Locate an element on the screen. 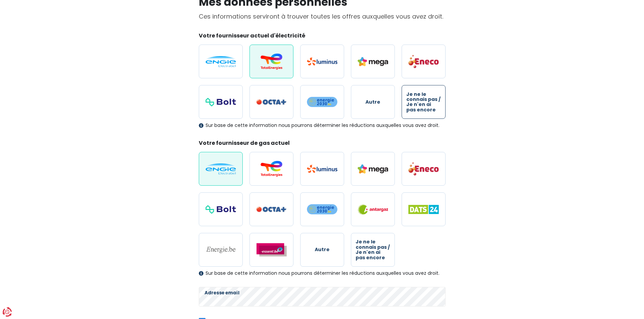  p: Ces informations serviront à trouver toutes les offres auxquelles vous avez droit. is located at coordinates (322, 16).